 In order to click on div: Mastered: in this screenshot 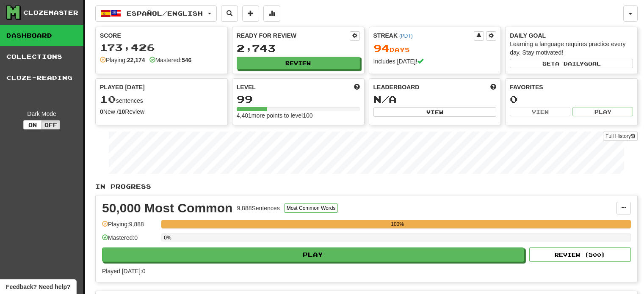, I will do `click(171, 60)`.